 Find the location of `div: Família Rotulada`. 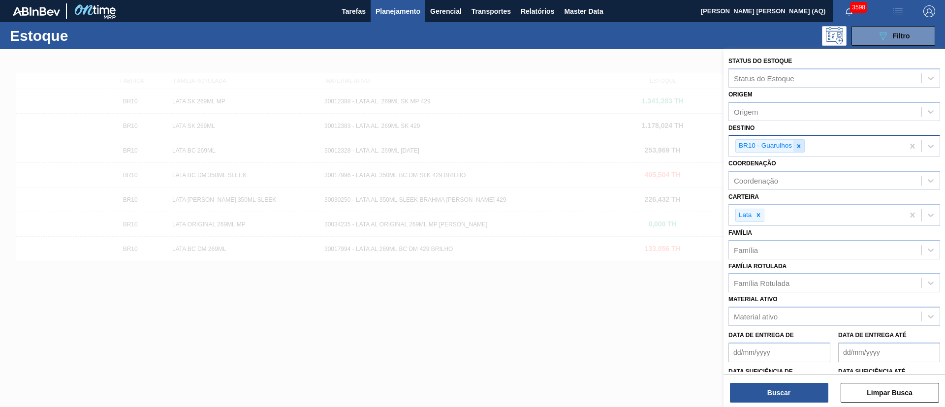

div: Família Rotulada is located at coordinates (761, 283).